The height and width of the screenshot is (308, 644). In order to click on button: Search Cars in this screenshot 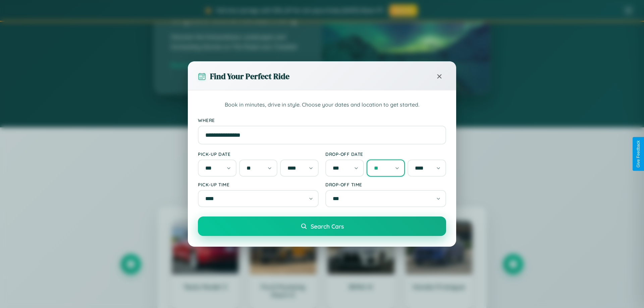, I will do `click(322, 226)`.